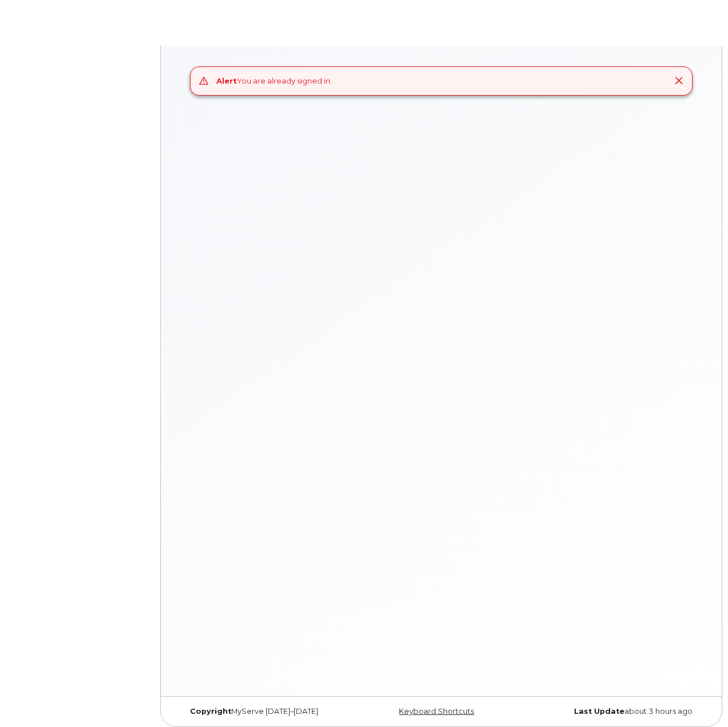  Describe the element at coordinates (599, 710) in the screenshot. I see `strong: Last Update` at that location.